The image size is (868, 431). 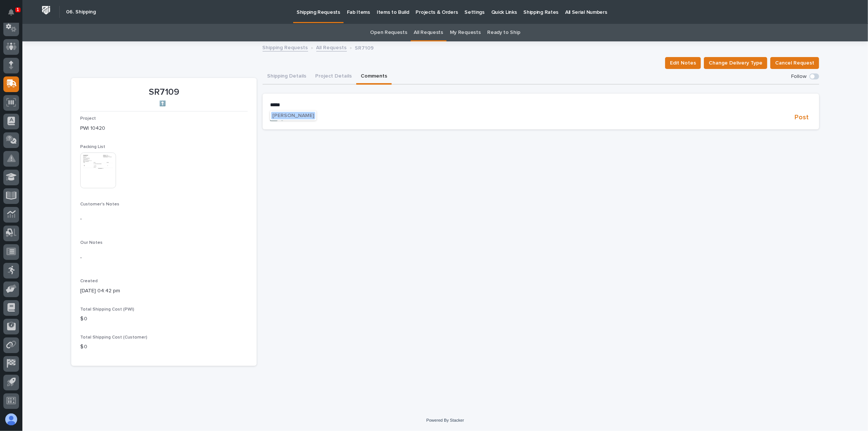 I want to click on button: users-avatar, so click(x=11, y=419).